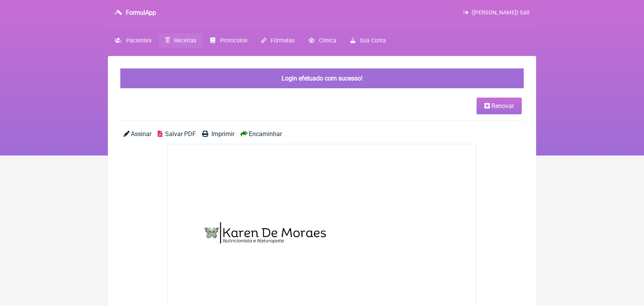  What do you see at coordinates (218, 133) in the screenshot?
I see `a: Imprimir` at bounding box center [218, 133].